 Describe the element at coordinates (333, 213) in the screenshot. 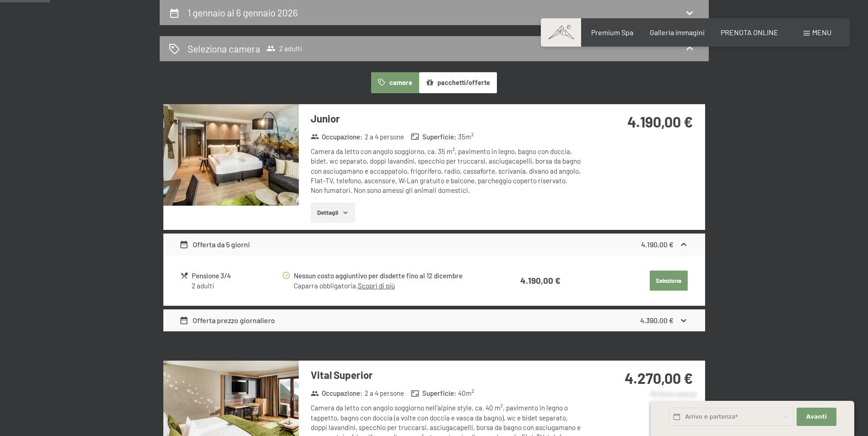

I see `button: Dettagli` at that location.